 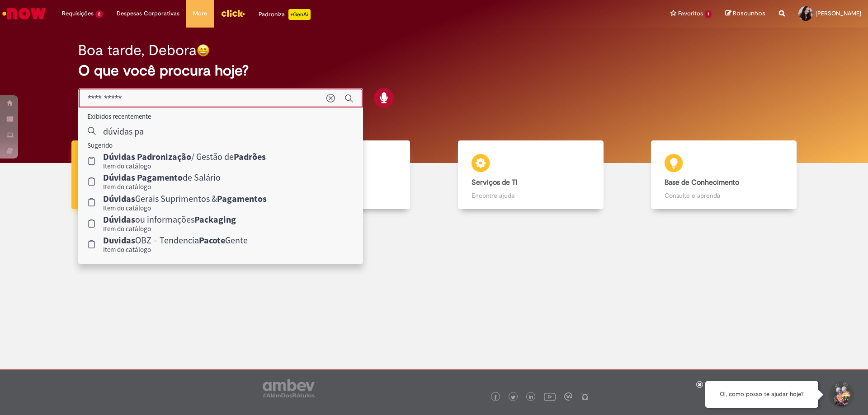 What do you see at coordinates (434, 70) in the screenshot?
I see `h2: O que você procura hoje?` at bounding box center [434, 70].